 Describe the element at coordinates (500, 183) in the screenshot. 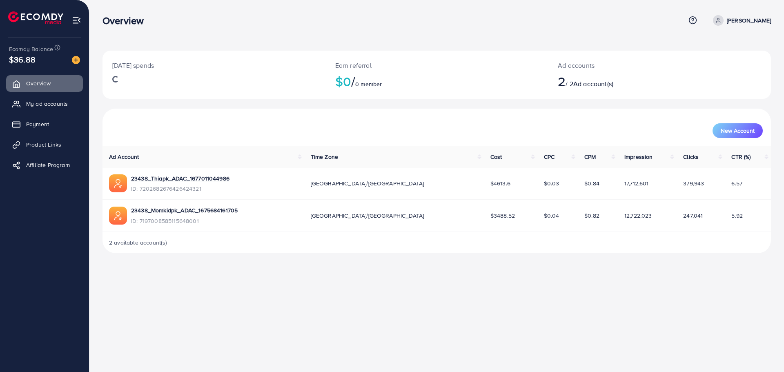

I see `span: $4613.6` at that location.